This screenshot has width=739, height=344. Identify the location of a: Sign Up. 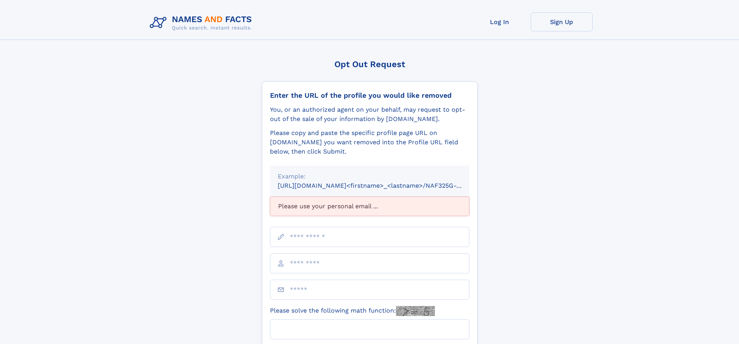
(562, 22).